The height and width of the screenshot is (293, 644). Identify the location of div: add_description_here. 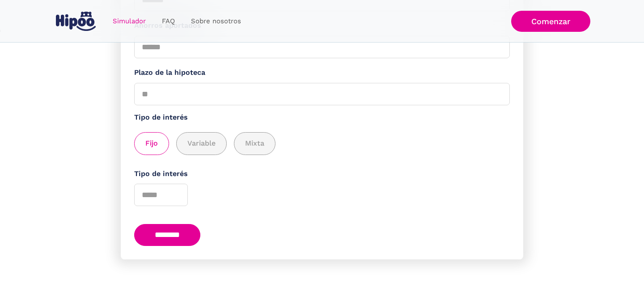
(322, 143).